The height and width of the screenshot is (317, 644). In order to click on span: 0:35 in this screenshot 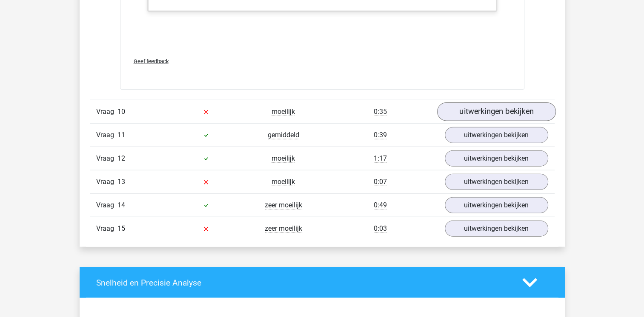, I will do `click(380, 112)`.